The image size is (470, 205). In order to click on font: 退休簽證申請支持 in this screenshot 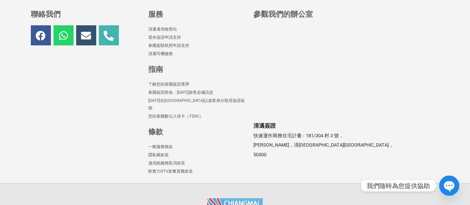, I will do `click(164, 37)`.